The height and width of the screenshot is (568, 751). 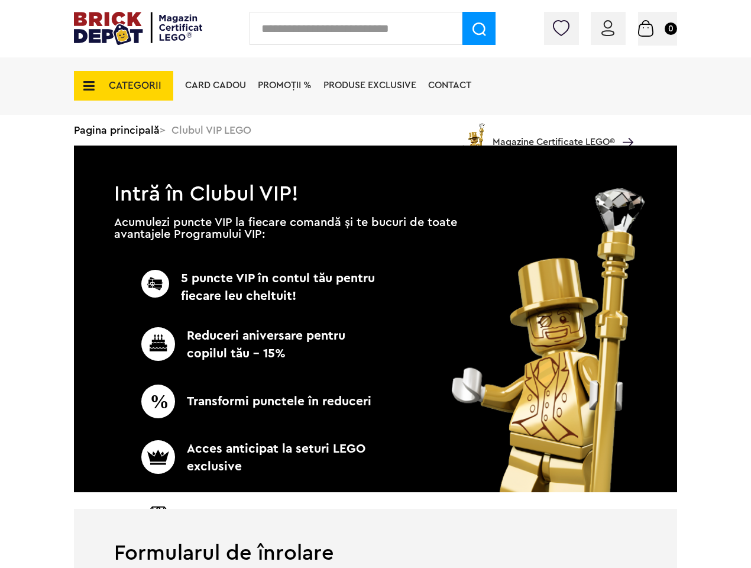 What do you see at coordinates (284, 85) in the screenshot?
I see `span: PROMOȚII %` at bounding box center [284, 85].